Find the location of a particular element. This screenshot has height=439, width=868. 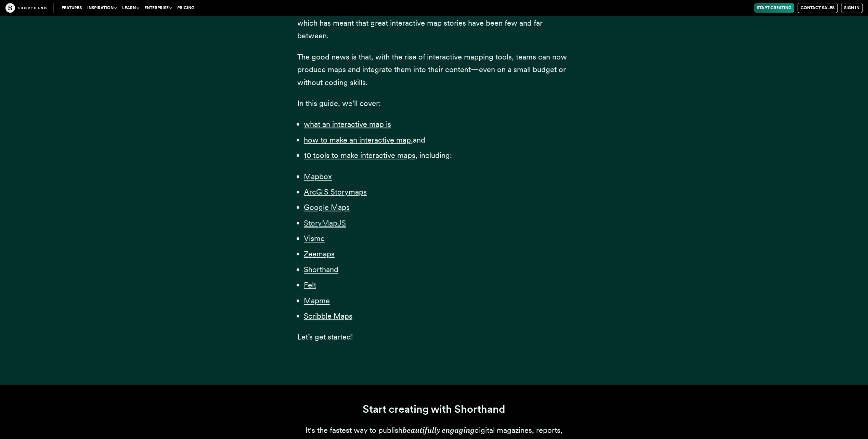

a: Shorthand is located at coordinates (321, 269).